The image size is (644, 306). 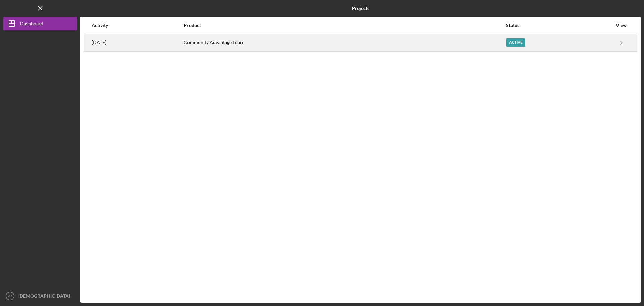 What do you see at coordinates (622, 25) in the screenshot?
I see `div: View` at bounding box center [622, 25].